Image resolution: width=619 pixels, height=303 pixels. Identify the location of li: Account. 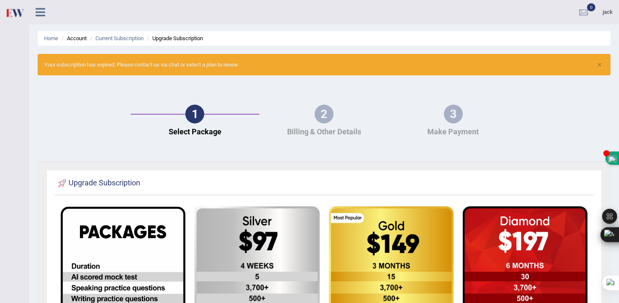
(73, 38).